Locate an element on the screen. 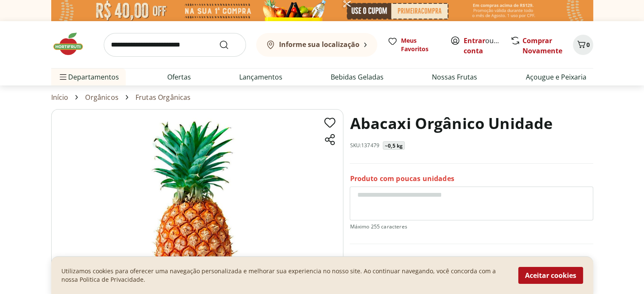  span: Meus Favoritos is located at coordinates (420, 45).